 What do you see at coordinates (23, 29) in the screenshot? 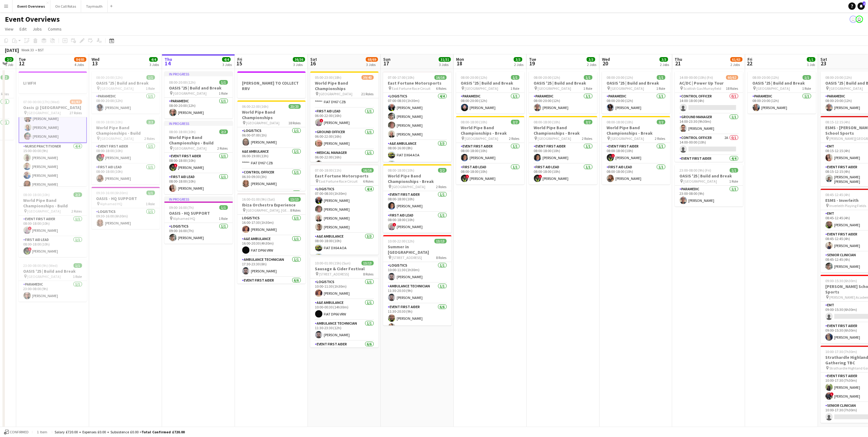
I see `a: Edit` at bounding box center [23, 29].